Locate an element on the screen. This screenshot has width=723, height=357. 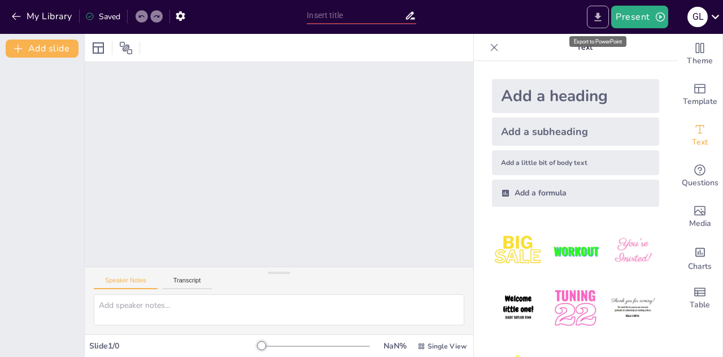
input: Insert title is located at coordinates (355, 15).